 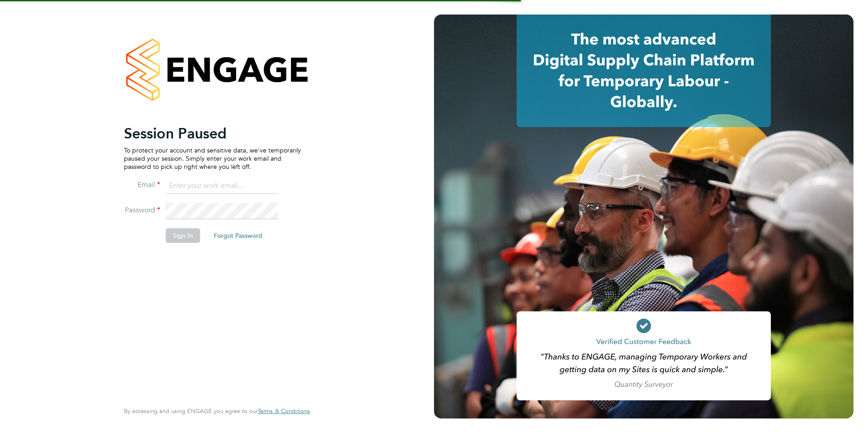 What do you see at coordinates (217, 411) in the screenshot?
I see `span: By accessing and using ENGAGE you agree to our` at bounding box center [217, 411].